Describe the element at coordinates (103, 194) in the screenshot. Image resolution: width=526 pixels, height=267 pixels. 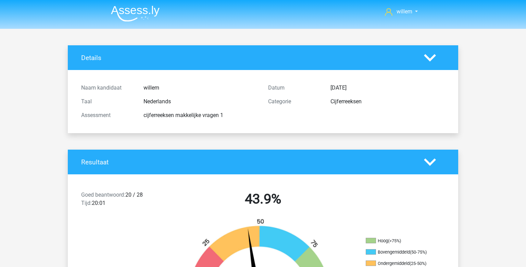
I see `span: Goed beantwoord:` at that location.